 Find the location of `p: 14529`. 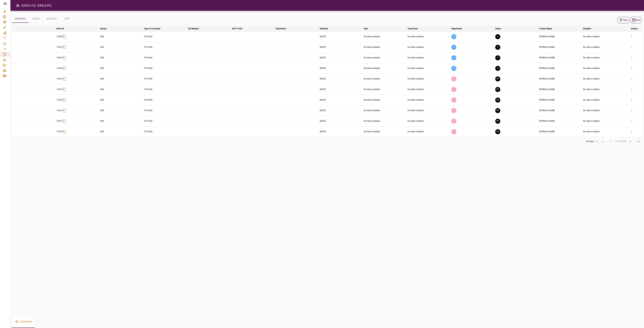

p: 14529 is located at coordinates (59, 131).